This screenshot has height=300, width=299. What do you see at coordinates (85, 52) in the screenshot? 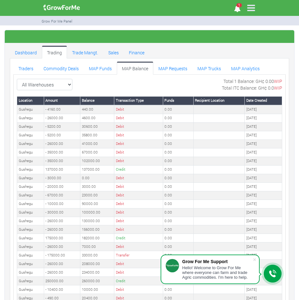
I see `a: Trade Mangt.` at bounding box center [85, 52].